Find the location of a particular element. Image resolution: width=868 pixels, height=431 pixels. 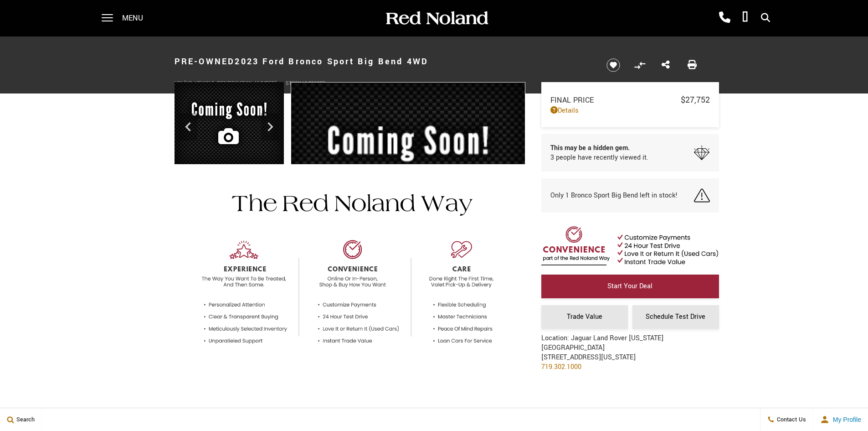

span: ULE06097 is located at coordinates (313, 83).